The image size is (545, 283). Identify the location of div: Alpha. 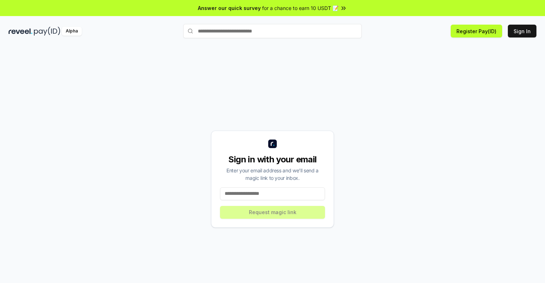
(72, 31).